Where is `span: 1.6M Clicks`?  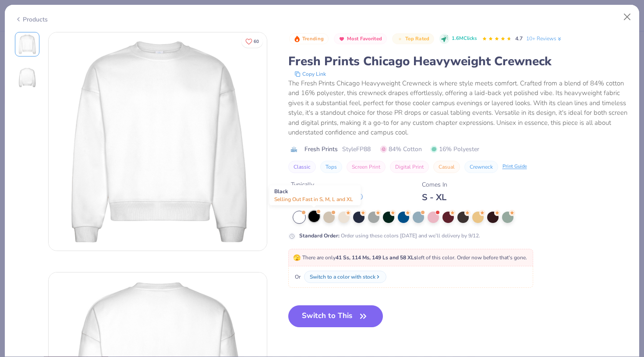 span: 1.6M Clicks is located at coordinates (464, 39).